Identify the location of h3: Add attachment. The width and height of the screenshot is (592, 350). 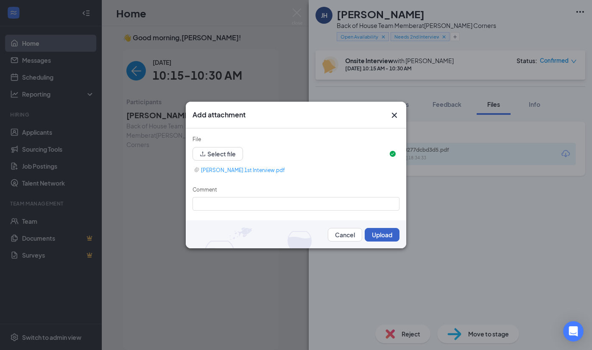
(219, 115).